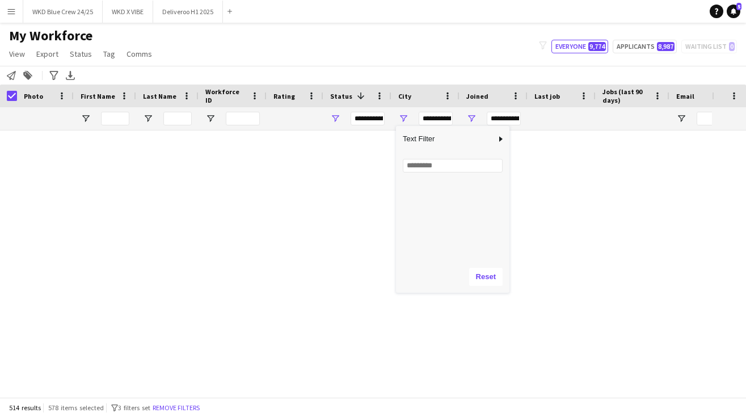 Image resolution: width=746 pixels, height=417 pixels. I want to click on span: Comms, so click(139, 54).